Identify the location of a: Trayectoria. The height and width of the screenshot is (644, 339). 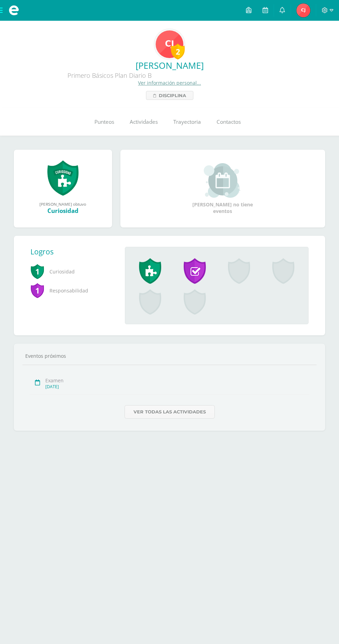
(187, 122).